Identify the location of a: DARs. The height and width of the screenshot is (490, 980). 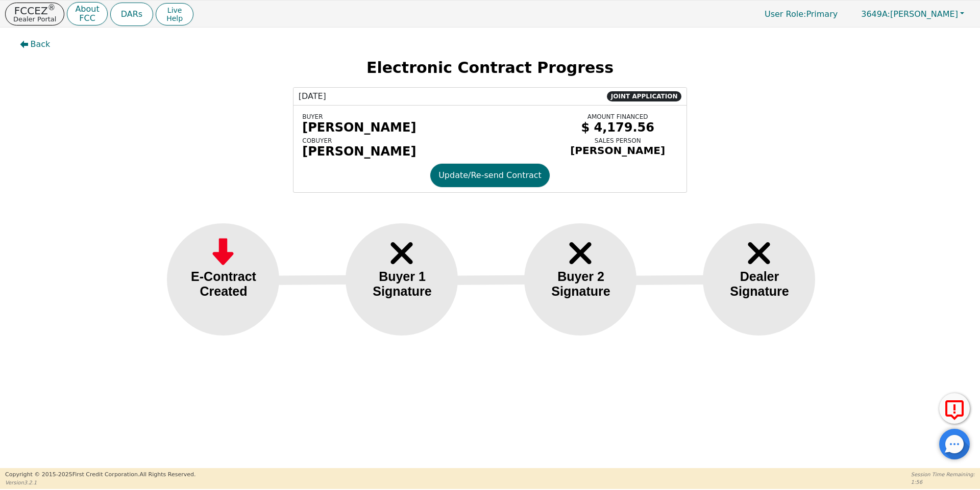
(131, 14).